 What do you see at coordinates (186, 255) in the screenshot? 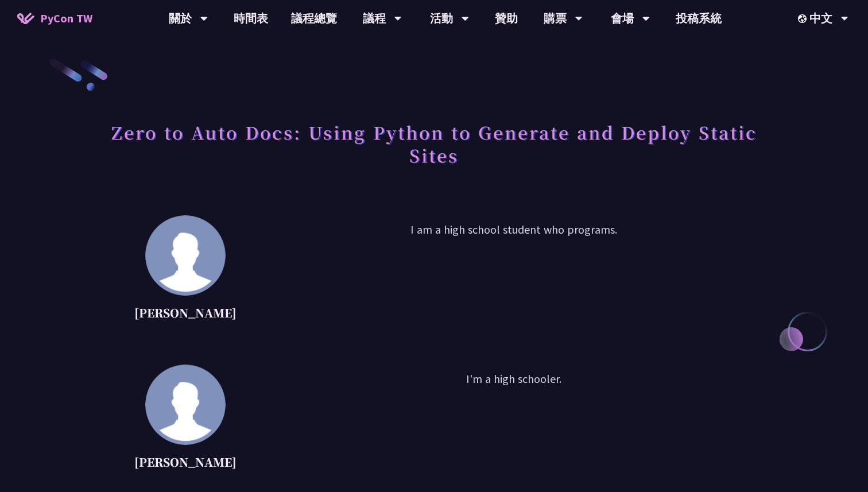
I see `img: Daniel Gau` at bounding box center [186, 255].